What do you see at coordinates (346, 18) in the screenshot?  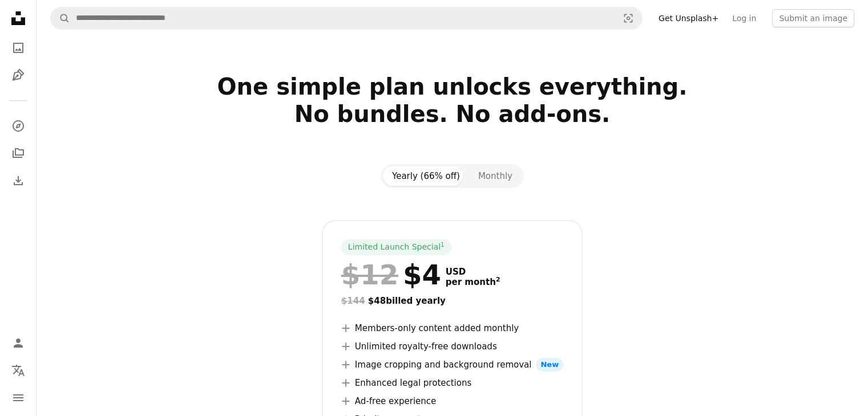 I see `form: Find visuals sitewide` at bounding box center [346, 18].